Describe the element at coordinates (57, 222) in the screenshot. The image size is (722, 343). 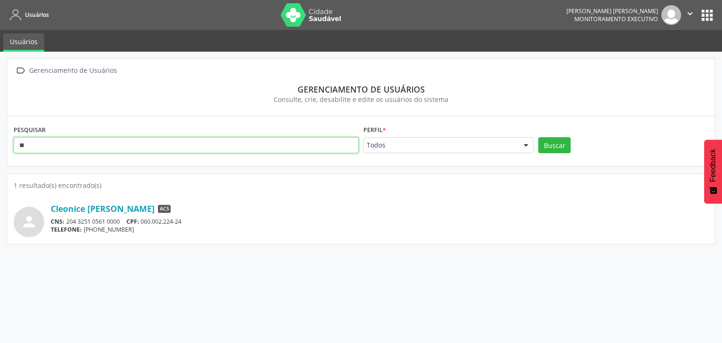
I see `span: CNS:` at that location.